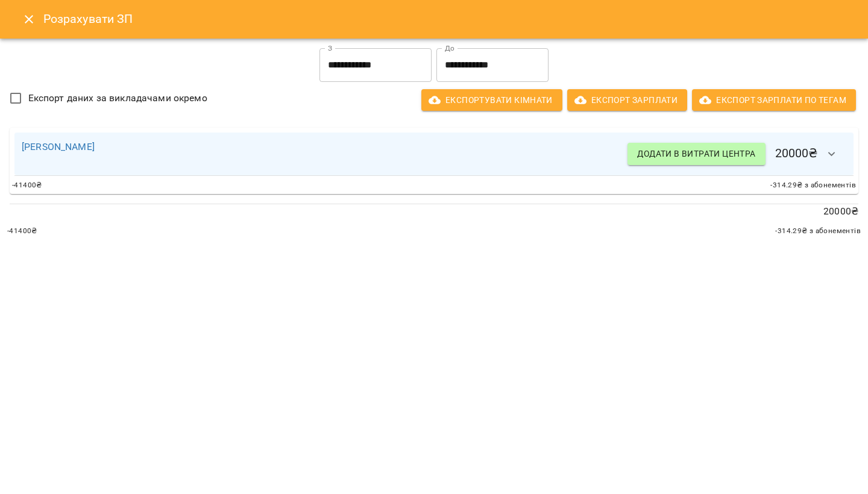 The width and height of the screenshot is (868, 494). I want to click on span: Експорт Зарплати по тегам, so click(774, 100).